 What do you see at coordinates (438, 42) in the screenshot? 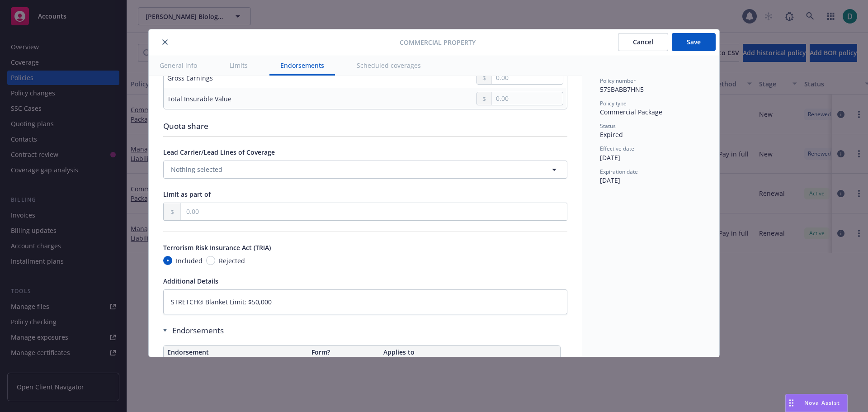
I see `span: Commercial Property` at bounding box center [438, 42].